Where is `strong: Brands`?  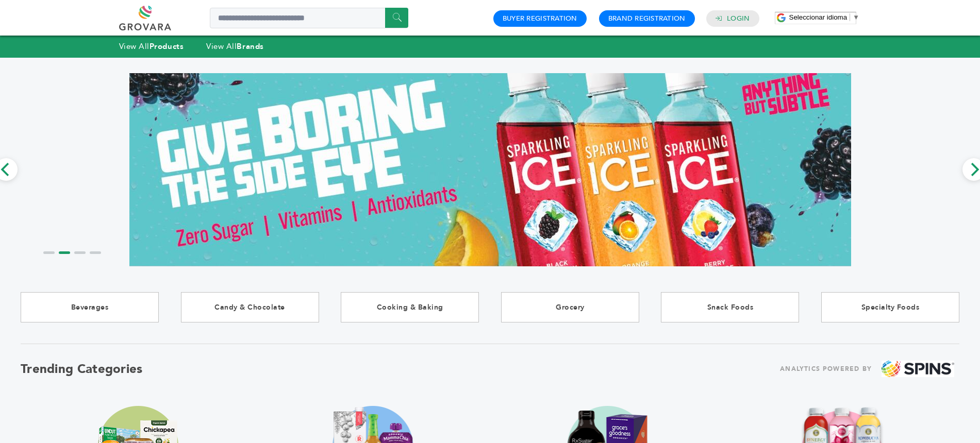
strong: Brands is located at coordinates (250, 46).